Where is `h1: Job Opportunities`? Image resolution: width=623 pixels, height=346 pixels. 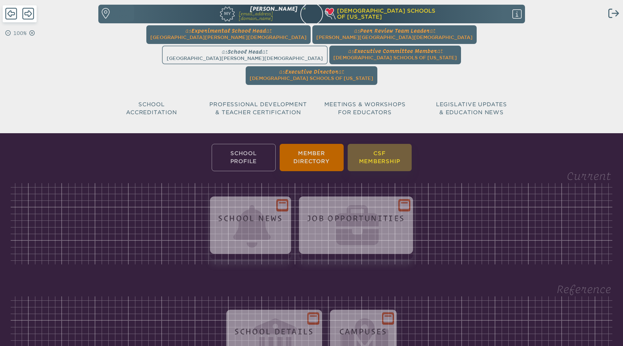 h1: Job Opportunities is located at coordinates (356, 218).